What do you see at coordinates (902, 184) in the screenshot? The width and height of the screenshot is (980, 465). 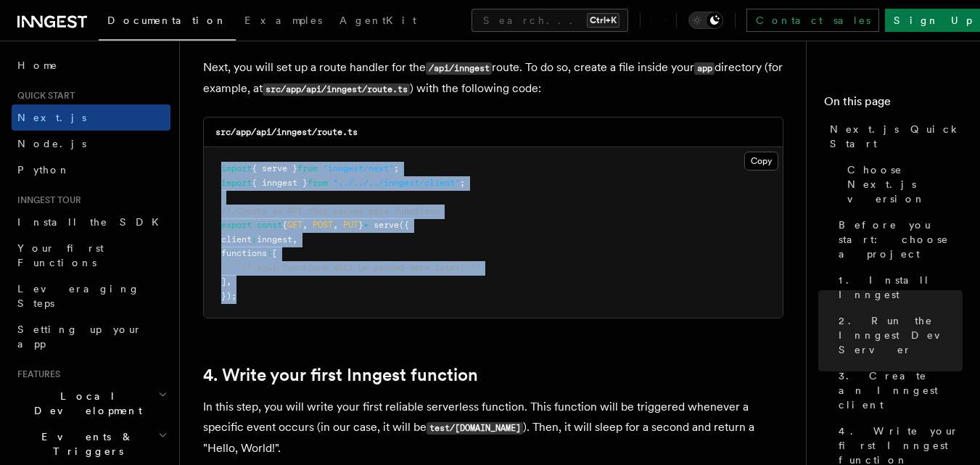 I see `a: Choose Next.js version` at bounding box center [902, 184].